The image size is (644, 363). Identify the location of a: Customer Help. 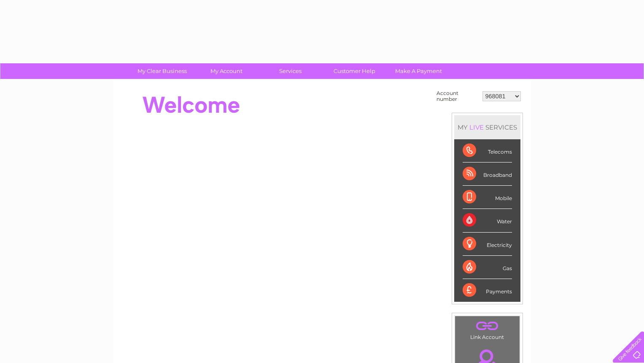
(354, 70).